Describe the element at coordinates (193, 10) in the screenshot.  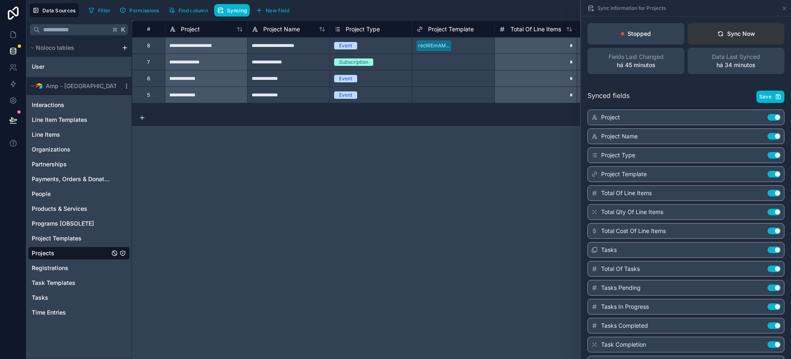
I see `span: Find column` at that location.